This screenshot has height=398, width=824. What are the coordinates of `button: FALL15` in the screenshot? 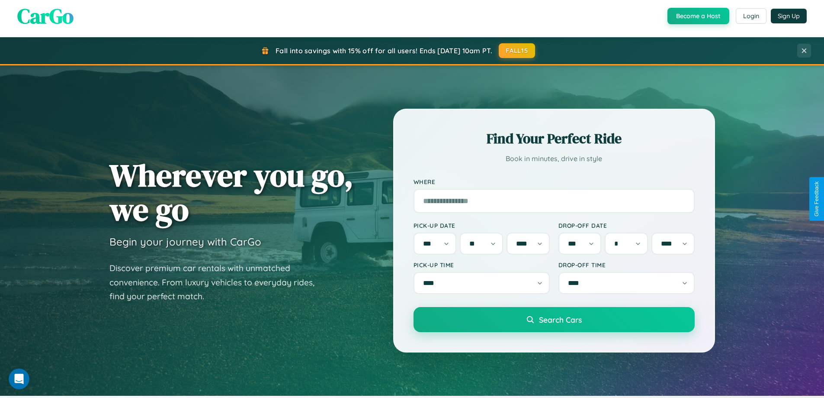 It's located at (517, 51).